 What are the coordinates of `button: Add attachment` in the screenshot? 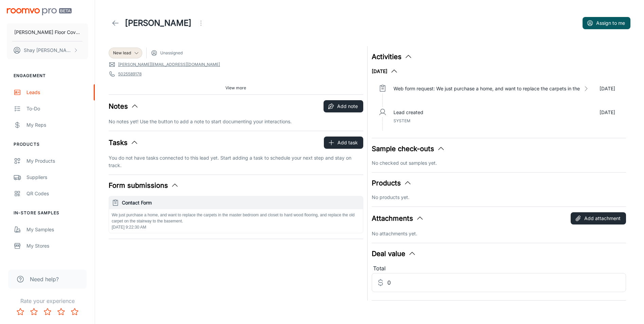 It's located at (598, 218).